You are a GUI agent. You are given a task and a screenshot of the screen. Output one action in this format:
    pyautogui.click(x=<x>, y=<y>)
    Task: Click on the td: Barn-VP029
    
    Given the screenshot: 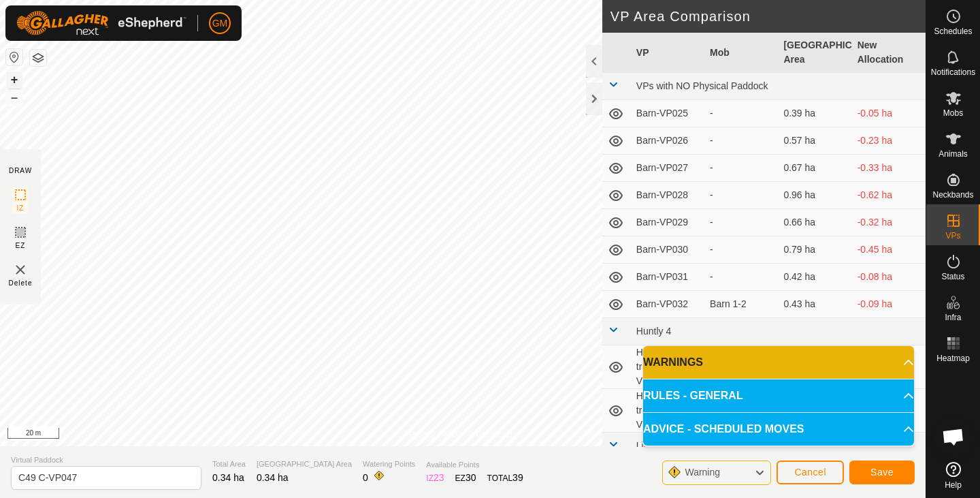 What is the action you would take?
    pyautogui.click(x=668, y=223)
    